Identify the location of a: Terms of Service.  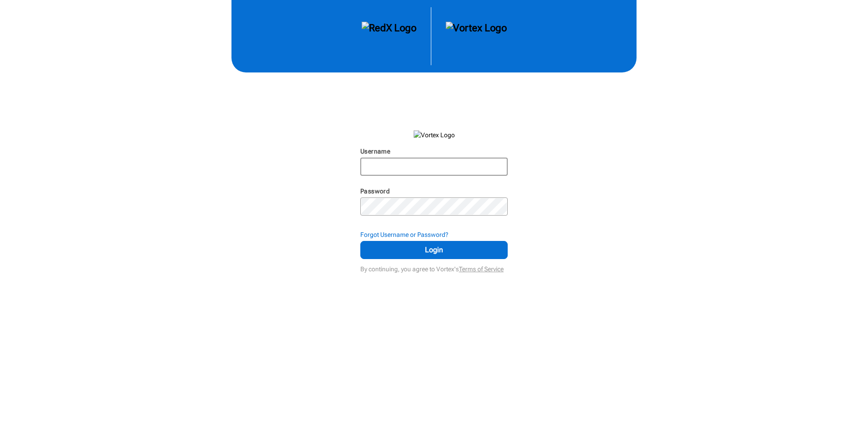
(481, 269).